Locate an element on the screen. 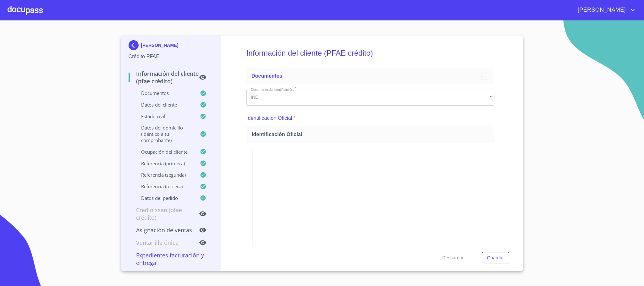 The image size is (644, 286). p: Crédito PFAE is located at coordinates (171, 57).